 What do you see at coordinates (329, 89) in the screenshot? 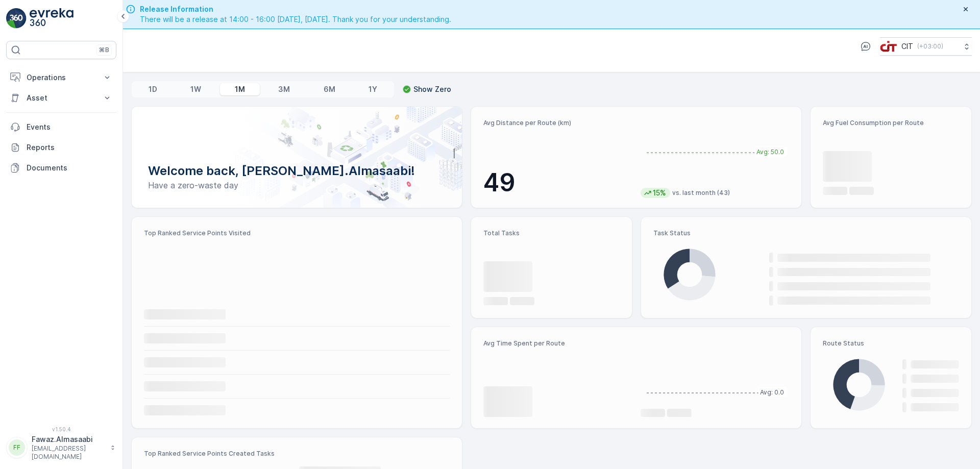
I see `p: 6M` at bounding box center [329, 89].